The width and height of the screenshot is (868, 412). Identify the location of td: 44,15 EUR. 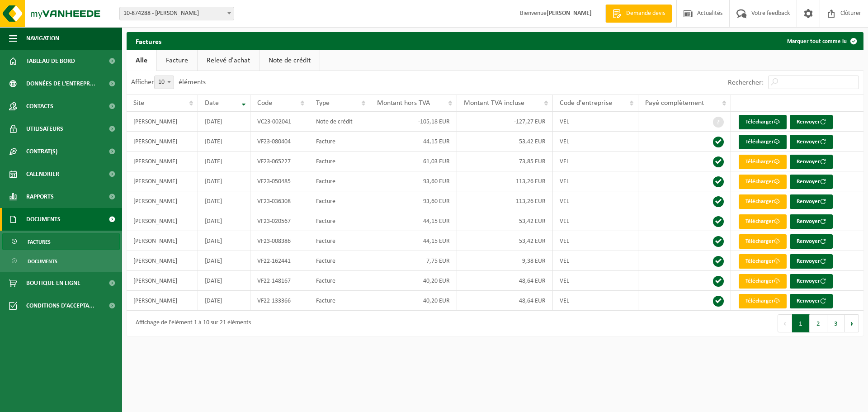
(414, 241).